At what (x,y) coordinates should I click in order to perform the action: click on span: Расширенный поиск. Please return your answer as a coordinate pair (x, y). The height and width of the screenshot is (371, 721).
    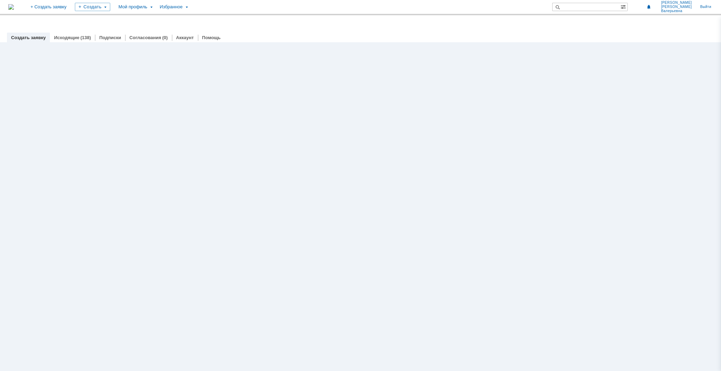
    Looking at the image, I should click on (624, 6).